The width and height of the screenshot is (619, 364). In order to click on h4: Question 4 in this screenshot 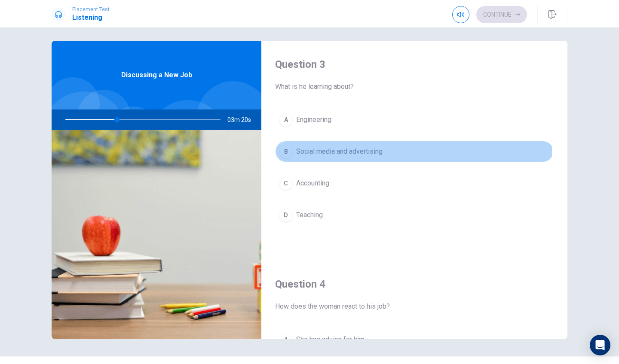, I will do `click(414, 284)`.